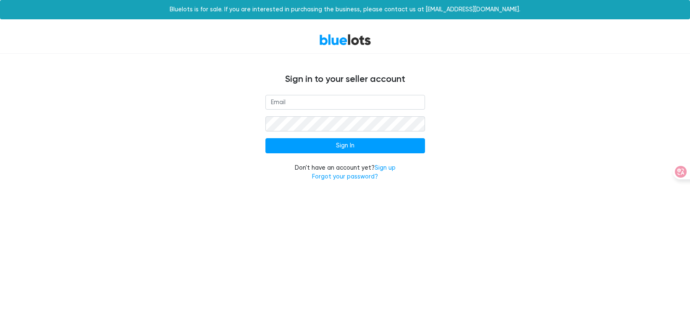 The height and width of the screenshot is (315, 690). What do you see at coordinates (345, 146) in the screenshot?
I see `input: Sign In` at bounding box center [345, 146].